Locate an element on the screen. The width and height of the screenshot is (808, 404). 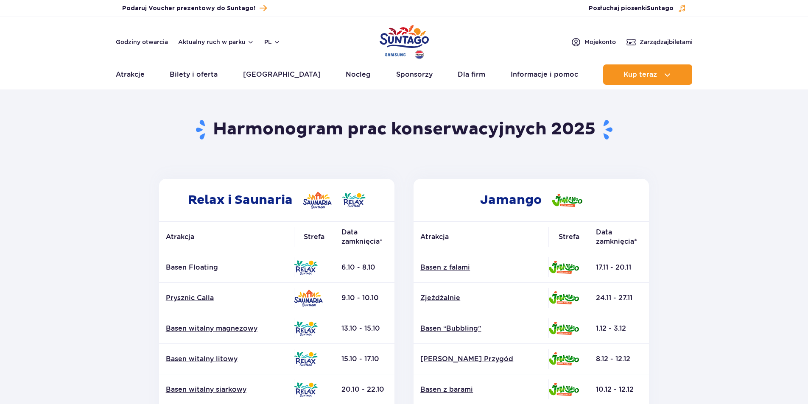
a: Basen z falami is located at coordinates (481, 268).